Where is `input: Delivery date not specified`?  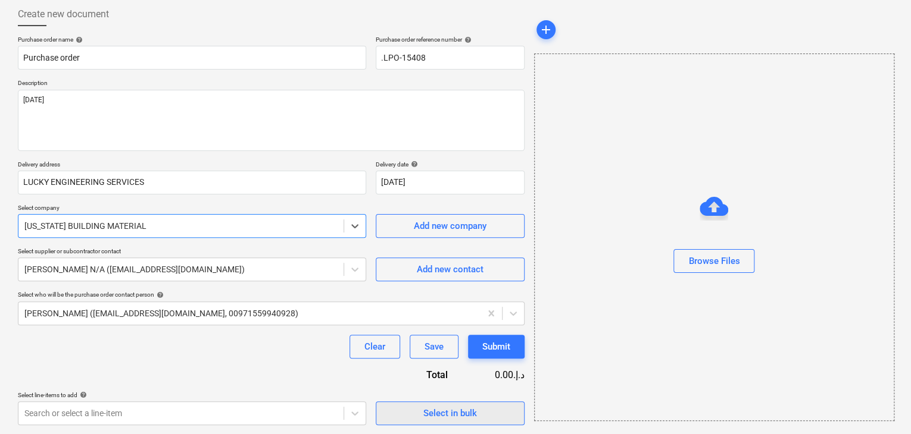 input: Delivery date not specified is located at coordinates (450, 183).